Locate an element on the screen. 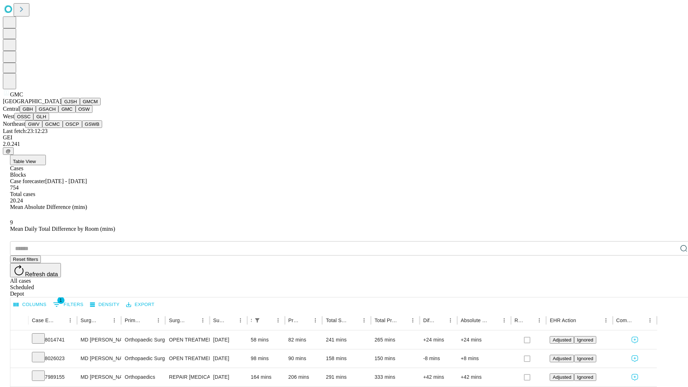  div: 265 mins is located at coordinates (395, 340).